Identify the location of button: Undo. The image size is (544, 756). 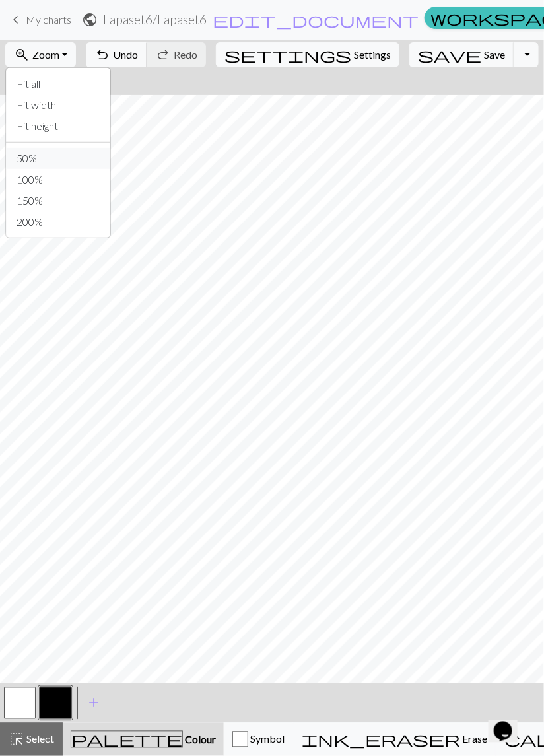
(116, 55).